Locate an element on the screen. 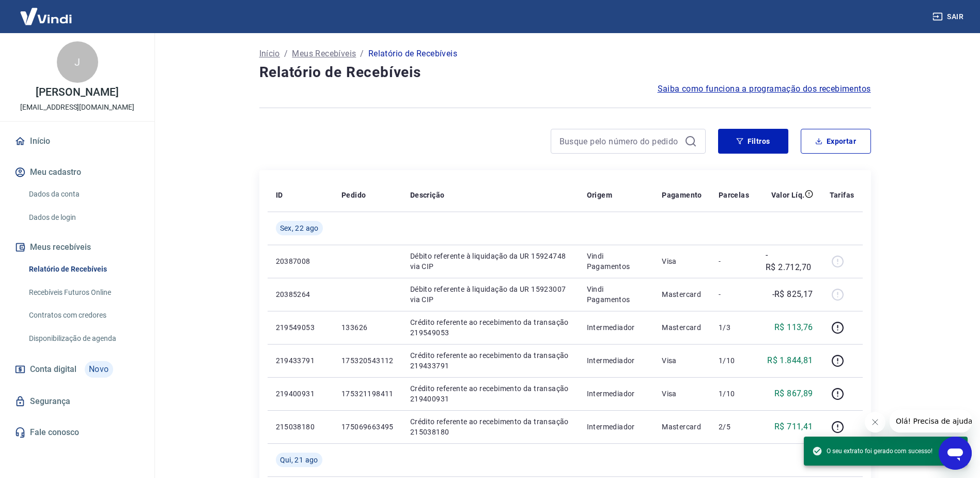 The image size is (980, 478). img: Vindi is located at coordinates (46, 16).